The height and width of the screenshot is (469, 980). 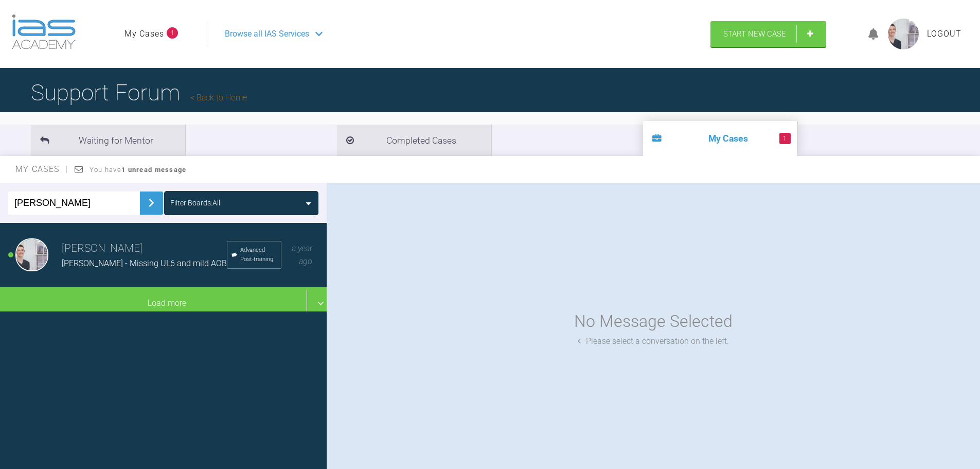 I want to click on a: Start New Case, so click(x=768, y=34).